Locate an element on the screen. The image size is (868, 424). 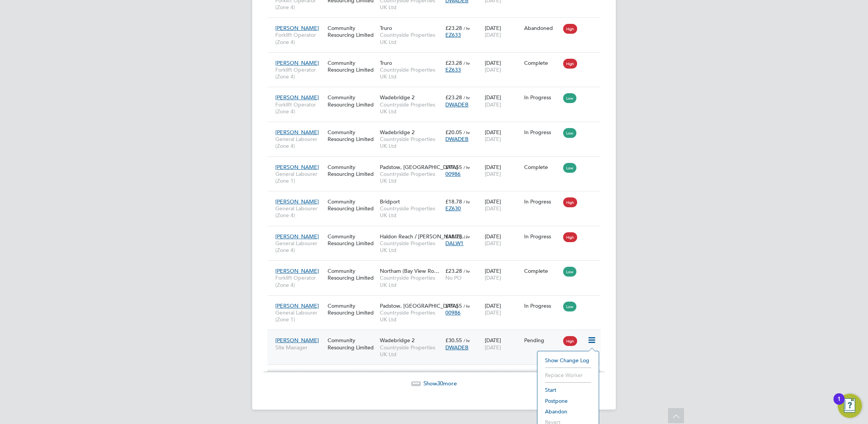
li: Show change log is located at coordinates (568, 360).